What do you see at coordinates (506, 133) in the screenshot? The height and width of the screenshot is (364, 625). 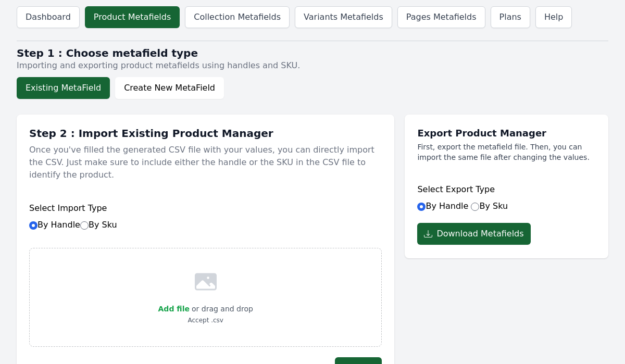 I see `h1: Export Product Manager` at bounding box center [506, 133].